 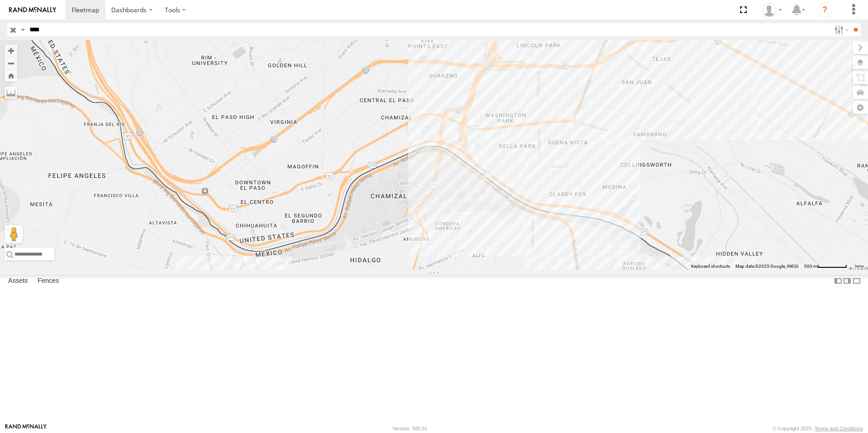 I want to click on span: Map data ©2025 Google, INEGI, so click(x=767, y=266).